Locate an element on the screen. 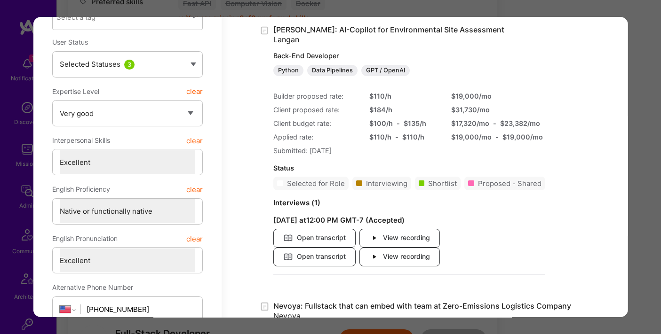 The width and height of the screenshot is (661, 334). div: Interviewing is located at coordinates (386, 183).